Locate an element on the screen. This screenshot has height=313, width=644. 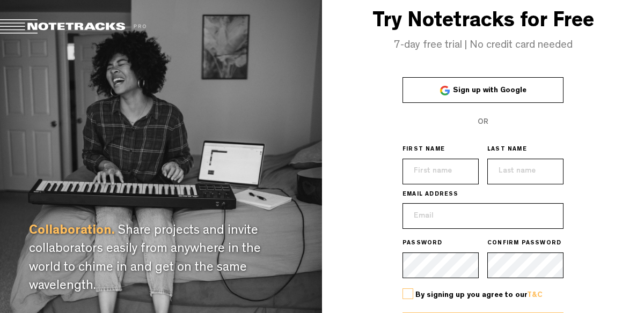
span: FIRST NAME is located at coordinates (423, 150).